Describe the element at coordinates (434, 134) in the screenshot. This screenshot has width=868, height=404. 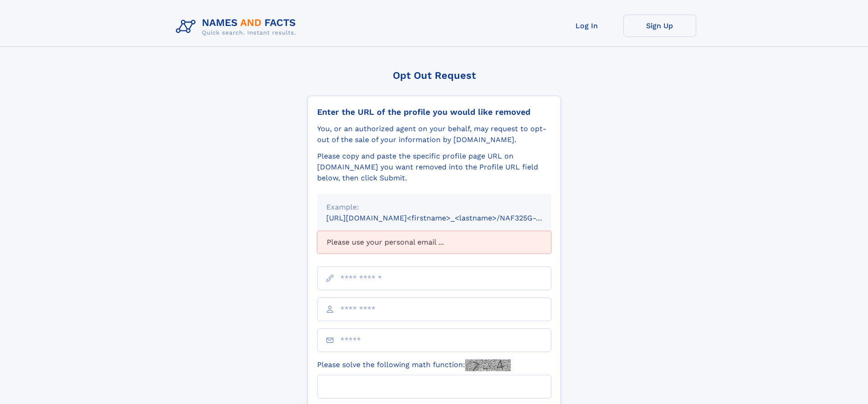
I see `div: You, or an authorized agent on your behalf, may request to opt-out of the sale of your informatio...` at that location.